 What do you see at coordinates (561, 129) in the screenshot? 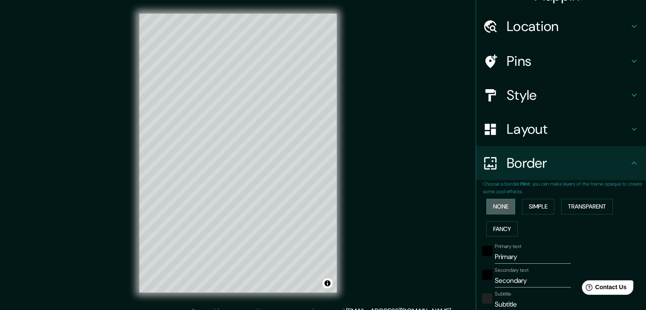
I see `div: Layout` at bounding box center [561, 129].